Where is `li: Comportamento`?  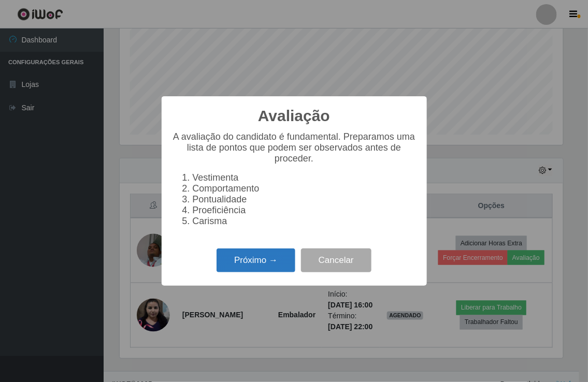 li: Comportamento is located at coordinates (305, 188).